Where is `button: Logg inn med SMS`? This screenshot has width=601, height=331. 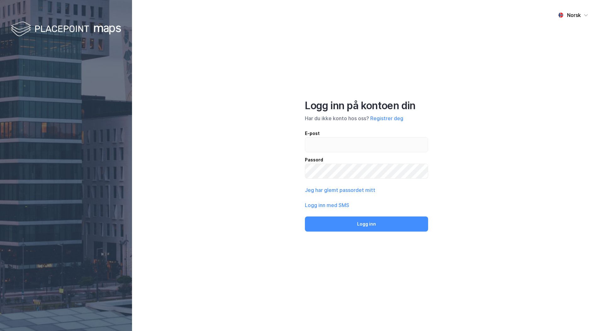
button: Logg inn med SMS is located at coordinates (327, 205).